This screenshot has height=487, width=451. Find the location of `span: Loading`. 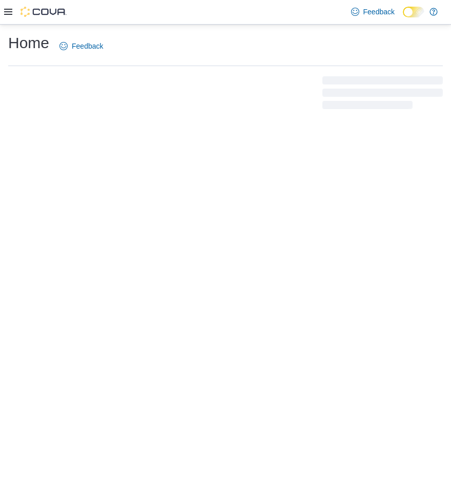

span: Loading is located at coordinates (382, 95).